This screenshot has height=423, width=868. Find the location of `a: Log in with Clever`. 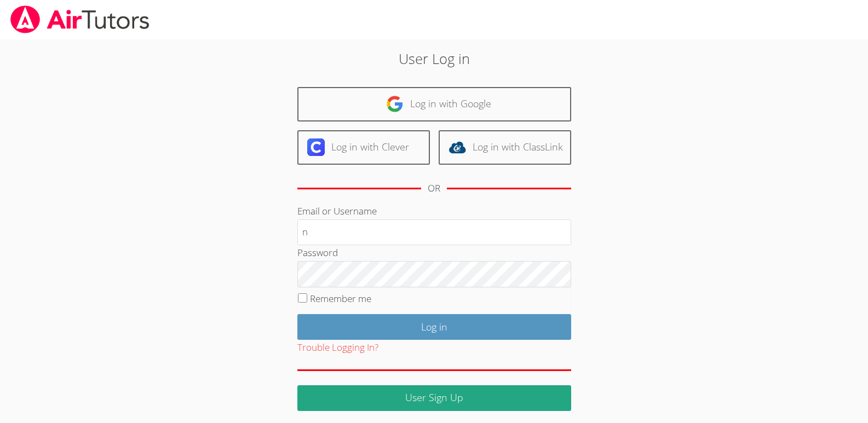

a: Log in with Clever is located at coordinates (364, 147).